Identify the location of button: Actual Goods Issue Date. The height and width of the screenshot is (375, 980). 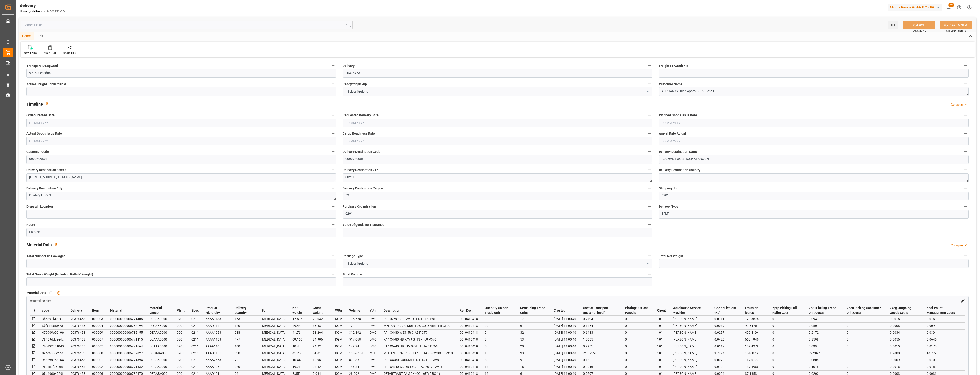
(333, 134).